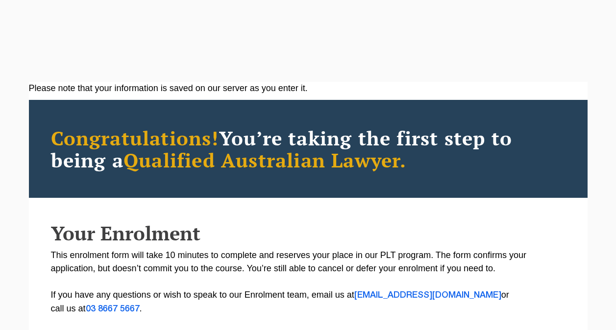  Describe the element at coordinates (308, 233) in the screenshot. I see `h2: Your Enrolment` at that location.